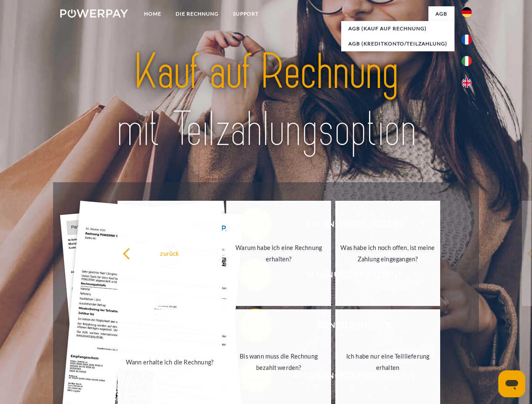 Image resolution: width=532 pixels, height=404 pixels. What do you see at coordinates (266, 101) in the screenshot?
I see `img: title-powerpay_de.svg` at bounding box center [266, 101].